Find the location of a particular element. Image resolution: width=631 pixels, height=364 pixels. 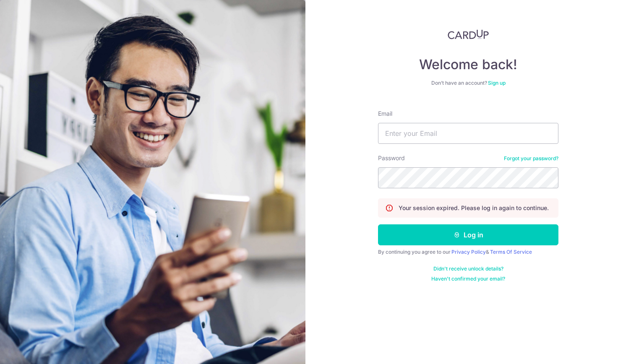

div: By continuing you agree to our & is located at coordinates (468, 252).